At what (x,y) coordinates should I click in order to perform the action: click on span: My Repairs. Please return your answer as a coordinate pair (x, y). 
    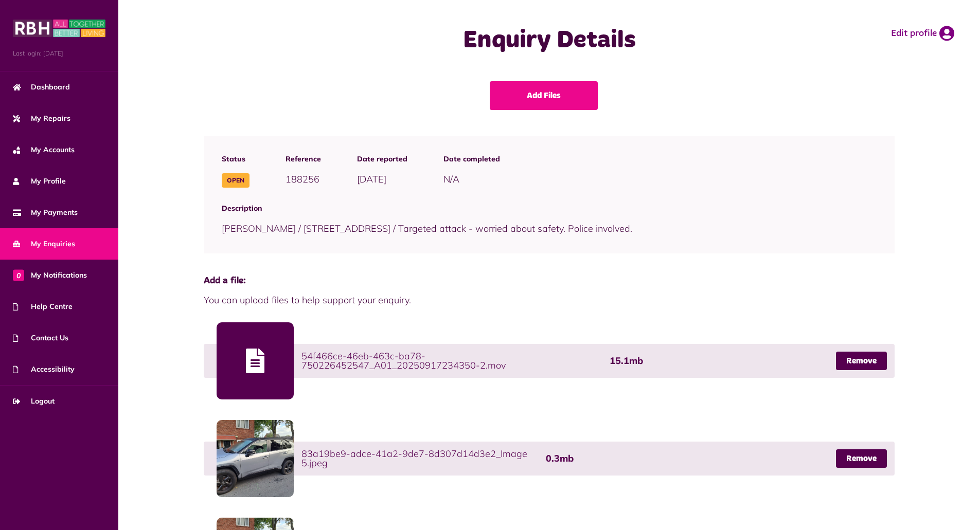
    Looking at the image, I should click on (42, 119).